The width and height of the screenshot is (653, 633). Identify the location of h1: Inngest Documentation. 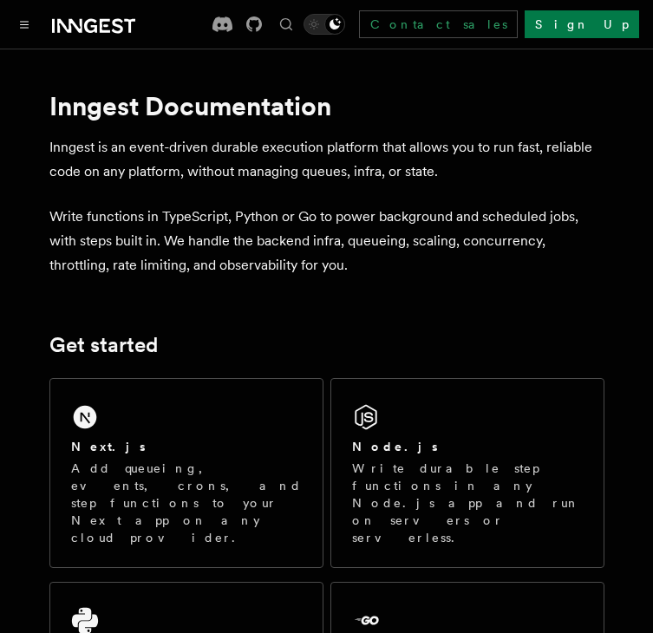
(327, 106).